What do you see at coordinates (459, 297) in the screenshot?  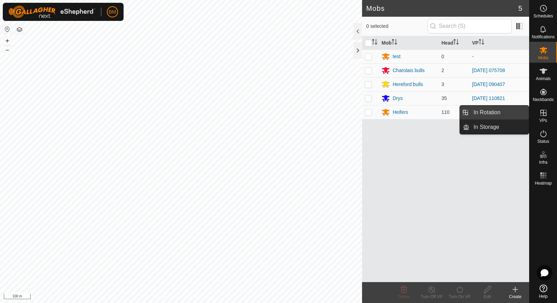 I see `div: Turn On VP` at bounding box center [459, 297].